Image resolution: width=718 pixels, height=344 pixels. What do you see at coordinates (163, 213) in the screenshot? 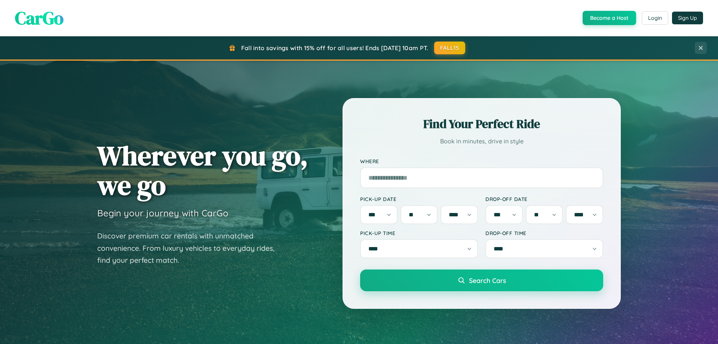
I see `h3: Begin your journey with CarGo` at bounding box center [163, 213].